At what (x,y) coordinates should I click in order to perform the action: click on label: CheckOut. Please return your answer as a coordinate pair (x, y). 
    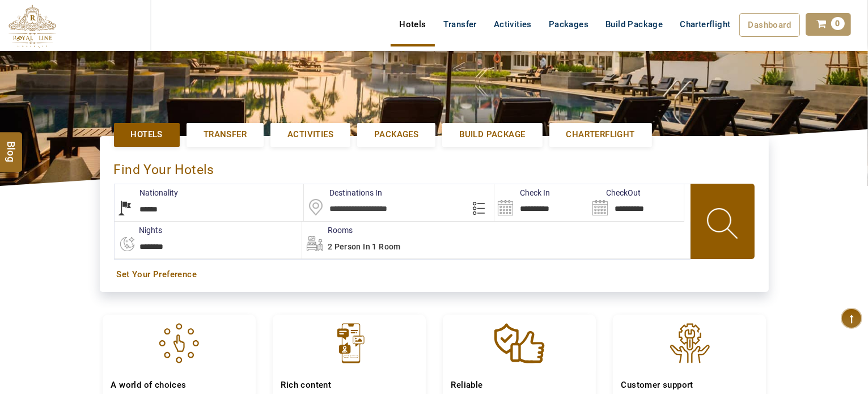
    Looking at the image, I should click on (615, 193).